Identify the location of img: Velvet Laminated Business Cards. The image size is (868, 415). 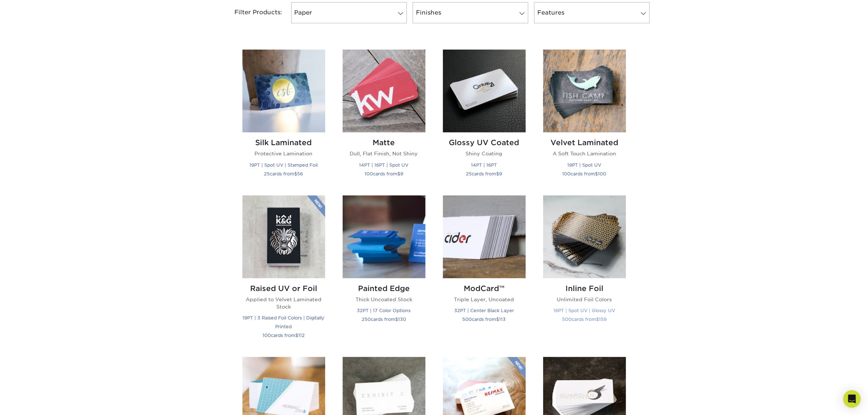
(585, 90).